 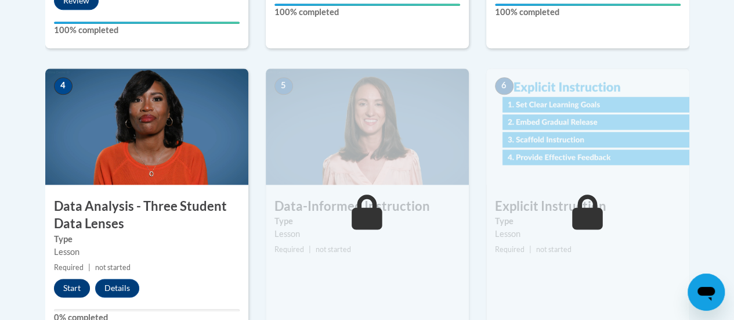 I want to click on span: 4, so click(x=63, y=86).